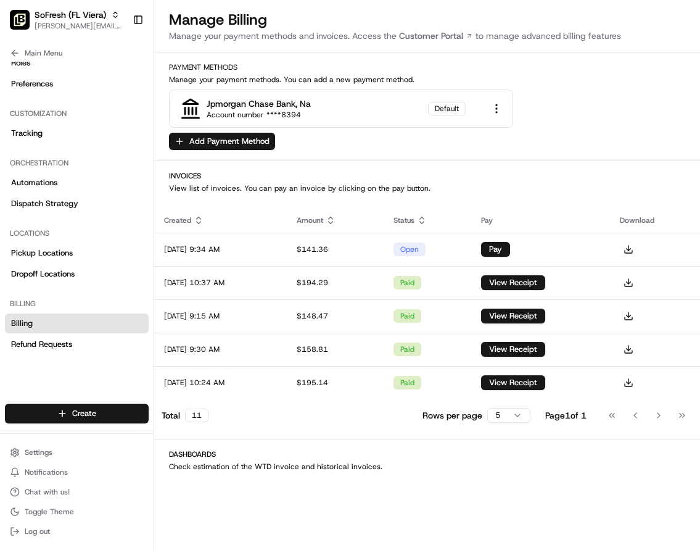 The image size is (700, 550). Describe the element at coordinates (77, 204) in the screenshot. I see `a: Dispatch Strategy` at that location.